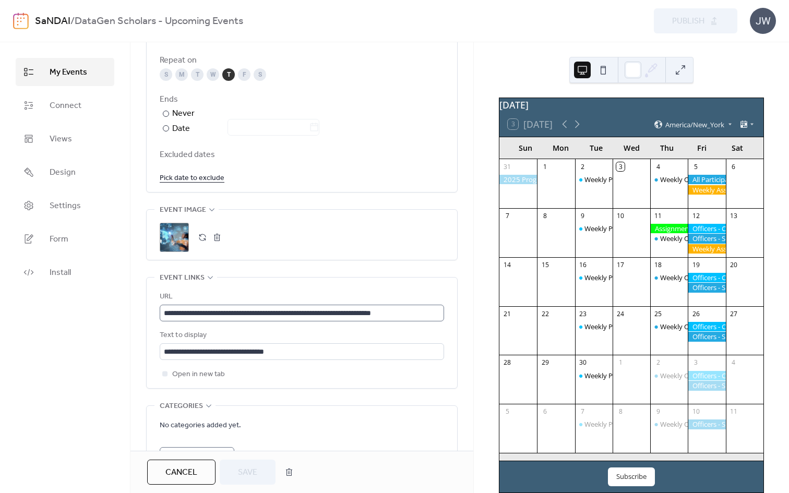 The image size is (789, 493). I want to click on a: Cancel, so click(181, 472).